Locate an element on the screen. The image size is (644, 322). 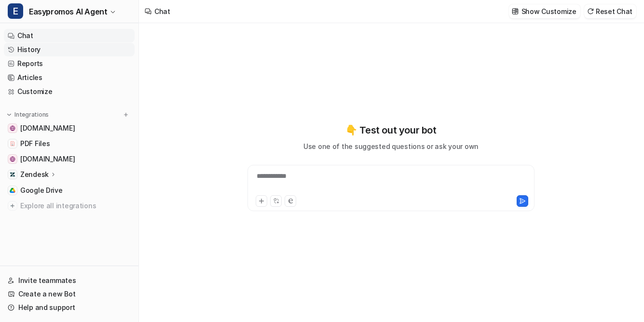
a: PDF FilesPDF Files is located at coordinates (69, 144).